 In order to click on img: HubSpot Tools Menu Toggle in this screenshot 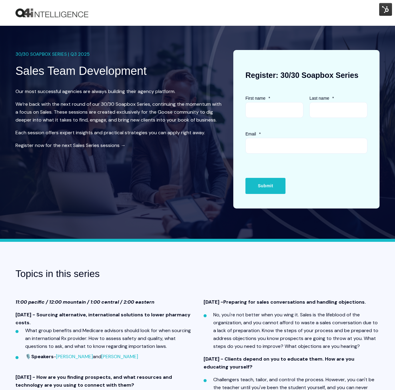, I will do `click(385, 9)`.